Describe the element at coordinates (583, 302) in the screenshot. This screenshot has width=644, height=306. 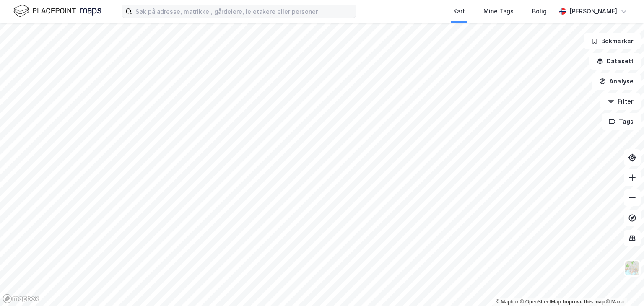
I see `a: Improve this map` at that location.